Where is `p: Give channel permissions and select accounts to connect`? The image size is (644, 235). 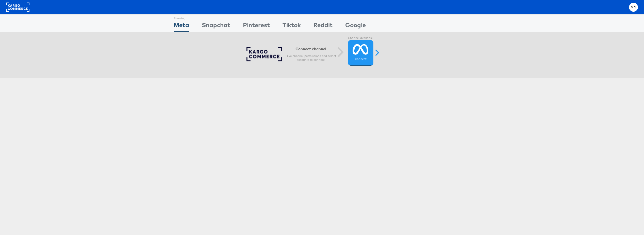
p: Give channel permissions and select accounts to connect is located at coordinates (311, 58).